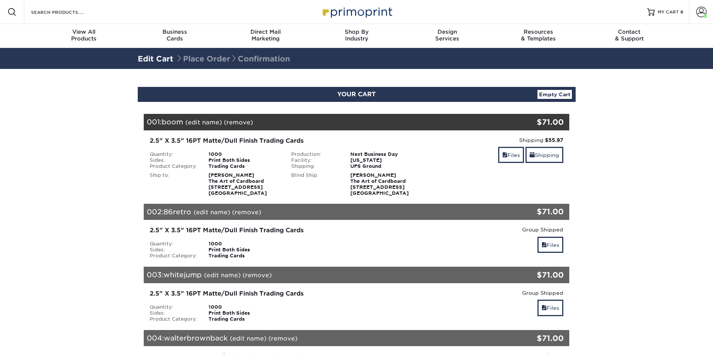 The width and height of the screenshot is (713, 354). Describe the element at coordinates (538, 36) in the screenshot. I see `a: Resources& Templates` at that location.